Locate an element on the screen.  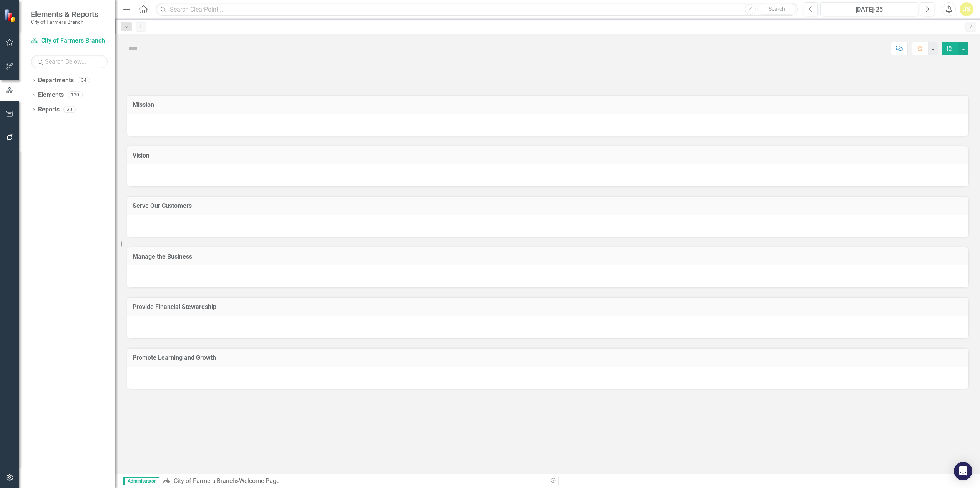
h3: Serve Our Customers is located at coordinates (548, 206).